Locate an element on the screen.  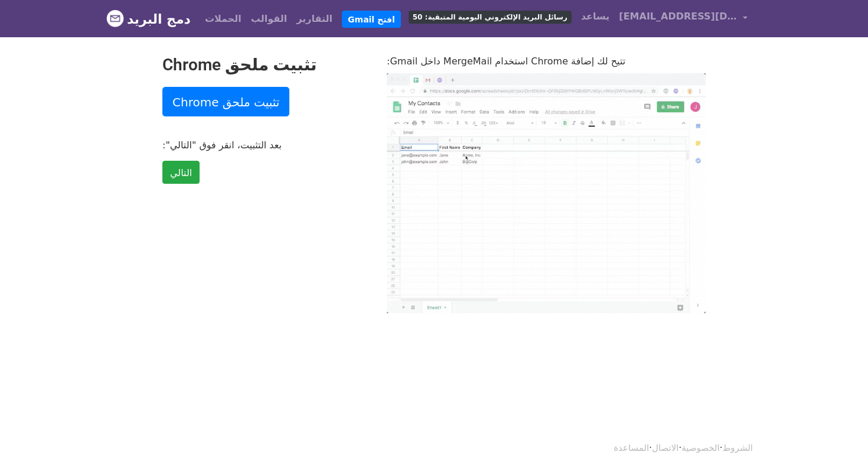
a: المساعدة is located at coordinates (631, 448).